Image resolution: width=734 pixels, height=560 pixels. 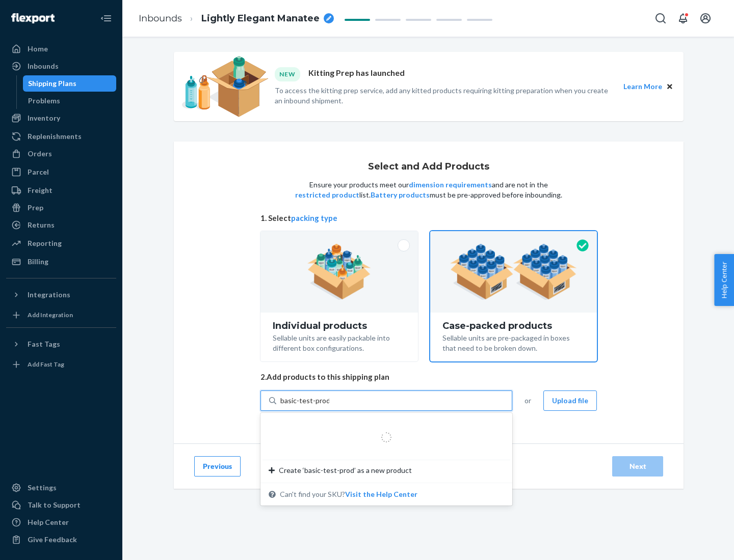 What do you see at coordinates (287, 74) in the screenshot?
I see `div: NEW` at bounding box center [287, 74].